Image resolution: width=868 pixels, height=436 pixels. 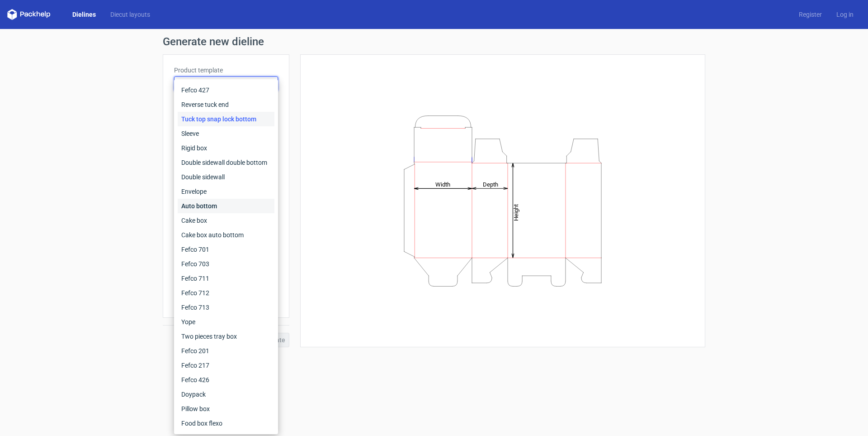 I want to click on h1: Generate new dieline, so click(x=434, y=42).